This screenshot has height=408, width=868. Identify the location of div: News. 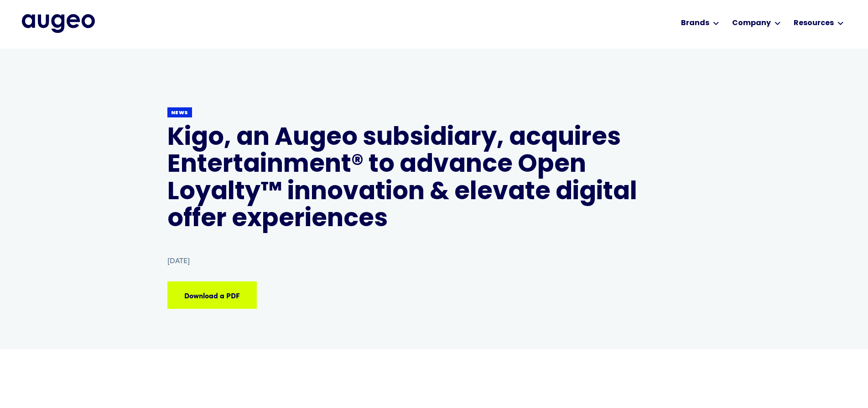
(180, 113).